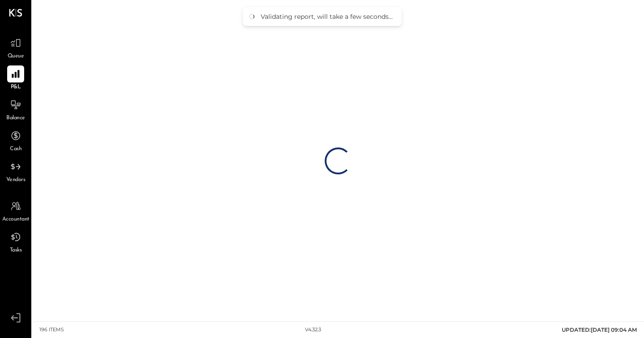  What do you see at coordinates (16, 211) in the screenshot?
I see `a: Accountant` at bounding box center [16, 211].